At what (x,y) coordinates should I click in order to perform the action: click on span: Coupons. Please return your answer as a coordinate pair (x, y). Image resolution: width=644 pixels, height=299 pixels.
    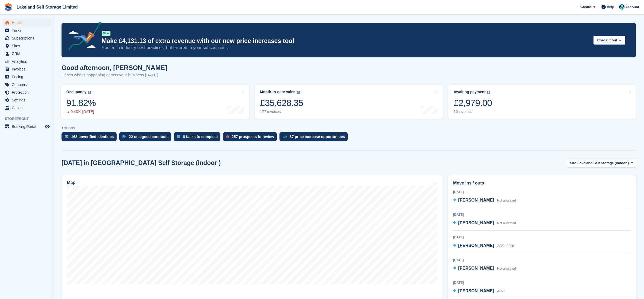
    Looking at the image, I should click on (28, 85).